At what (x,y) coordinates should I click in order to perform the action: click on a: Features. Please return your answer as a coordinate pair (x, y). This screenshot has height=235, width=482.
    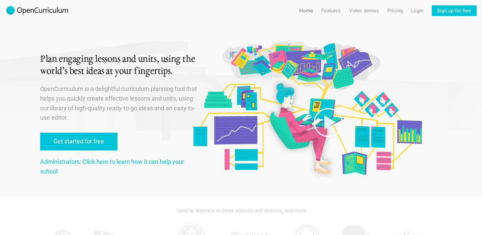
    Looking at the image, I should click on (331, 11).